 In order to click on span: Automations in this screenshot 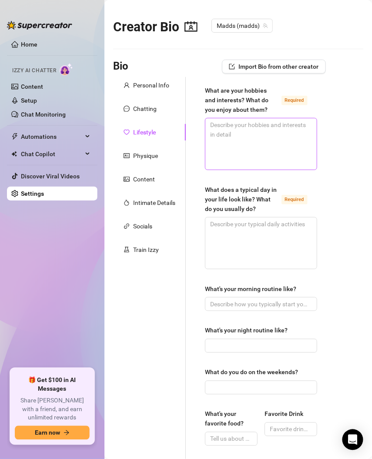, I will do `click(52, 137)`.